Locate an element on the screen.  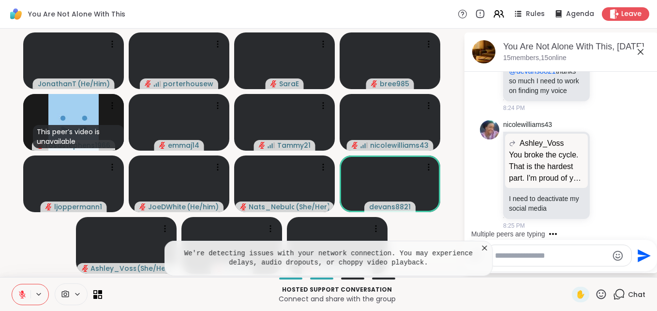
a: nicolewilliams43 is located at coordinates (528, 125).